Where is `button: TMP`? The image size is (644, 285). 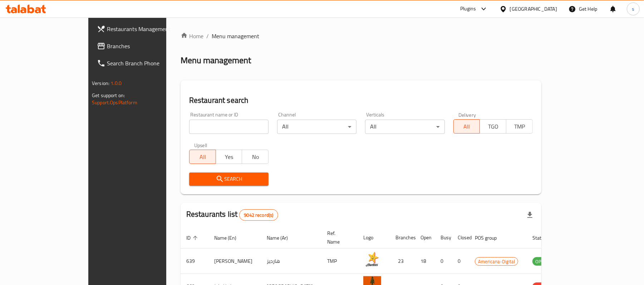
button: TMP is located at coordinates (519, 126).